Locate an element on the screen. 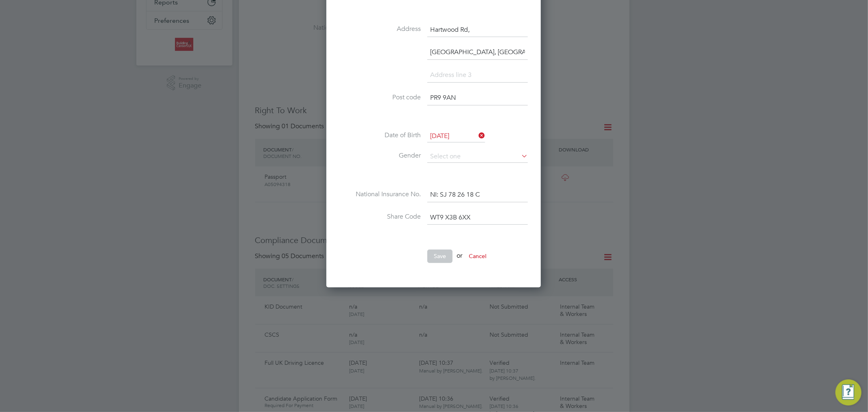 The width and height of the screenshot is (868, 412). button: Cancel is located at coordinates (477, 256).